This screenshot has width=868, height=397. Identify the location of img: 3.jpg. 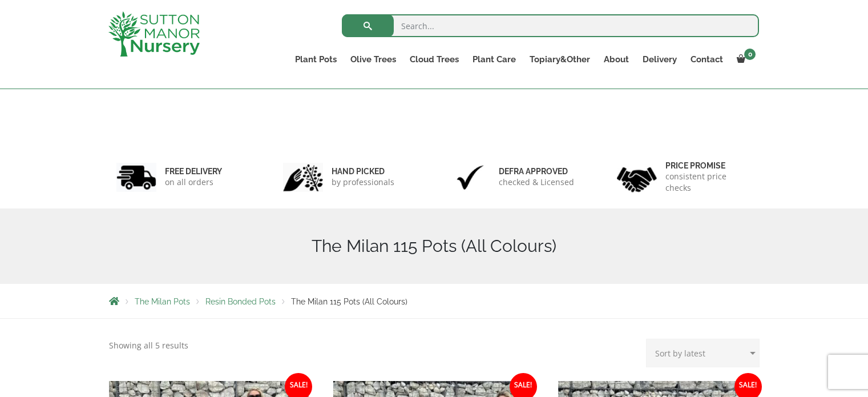
(470, 177).